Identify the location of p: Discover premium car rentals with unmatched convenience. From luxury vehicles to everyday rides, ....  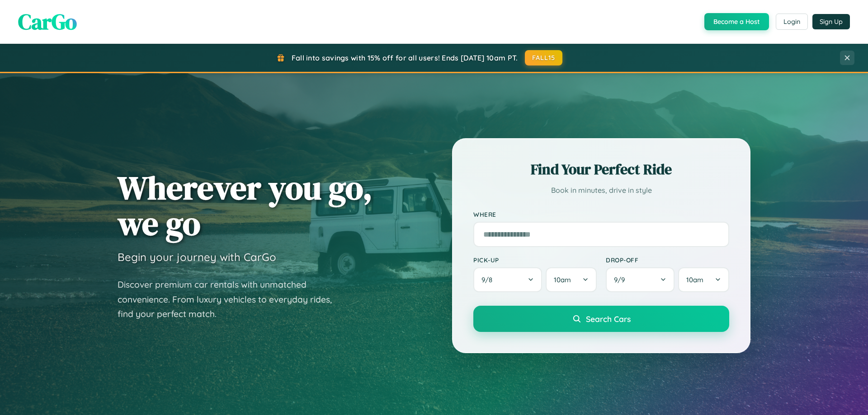
(230, 299).